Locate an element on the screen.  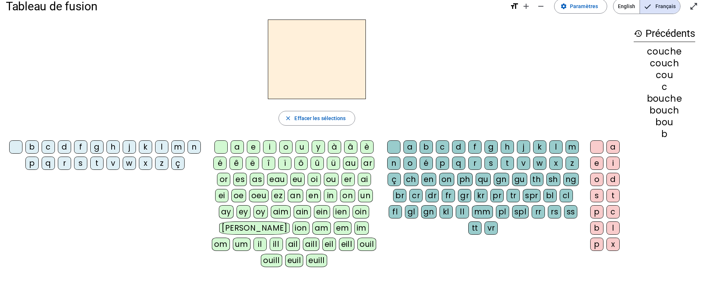
div: im is located at coordinates (361, 228).